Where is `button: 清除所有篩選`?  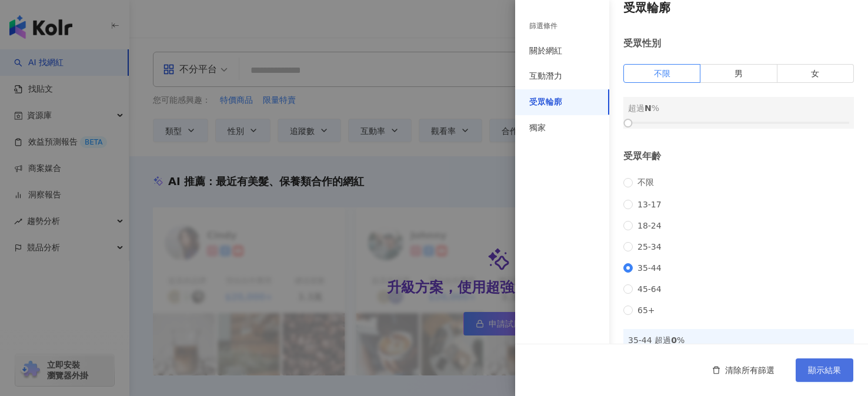 button: 清除所有篩選 is located at coordinates (743, 370).